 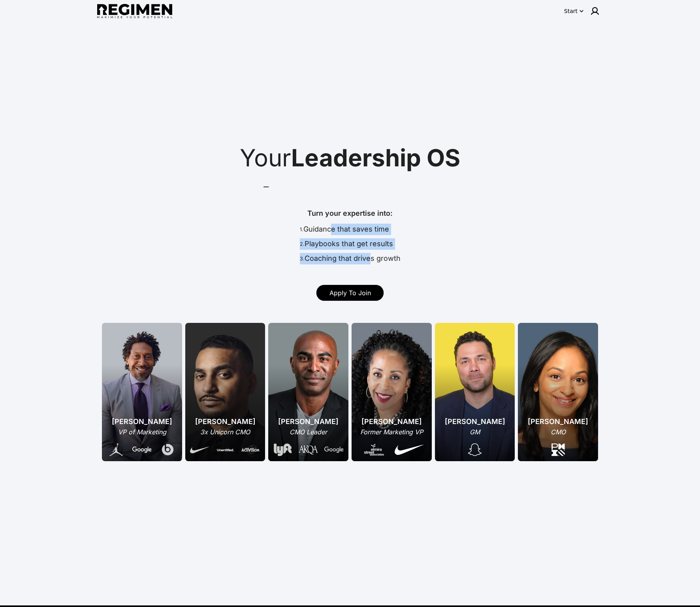 I want to click on span: 1., so click(x=302, y=229).